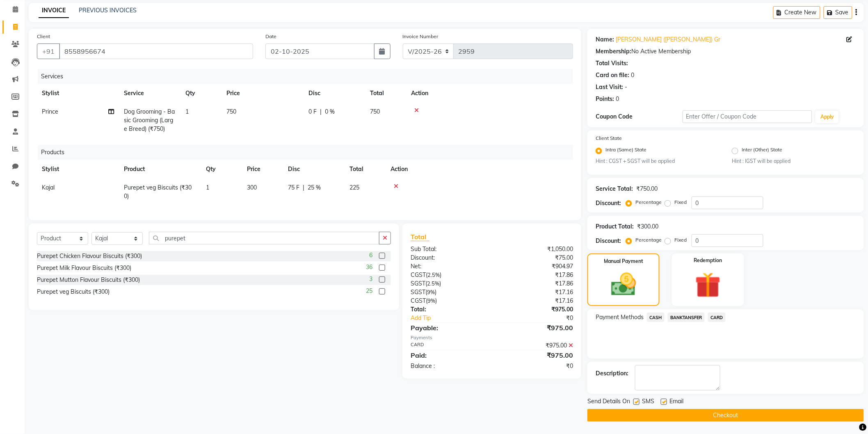 The image size is (868, 434). I want to click on div: No Active Membership, so click(726, 51).